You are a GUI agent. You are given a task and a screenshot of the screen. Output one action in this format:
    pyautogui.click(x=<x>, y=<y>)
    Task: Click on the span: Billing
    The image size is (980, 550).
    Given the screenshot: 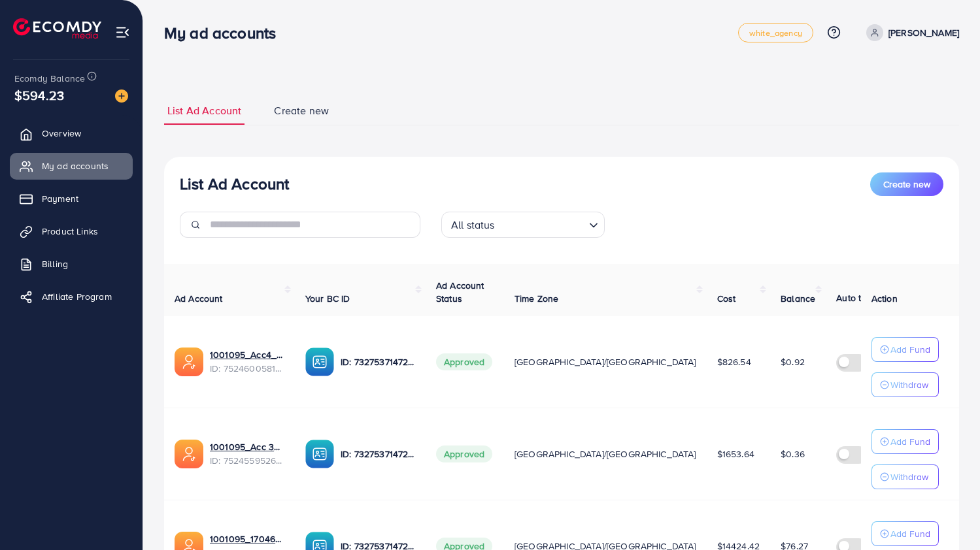 What is the action you would take?
    pyautogui.click(x=55, y=264)
    